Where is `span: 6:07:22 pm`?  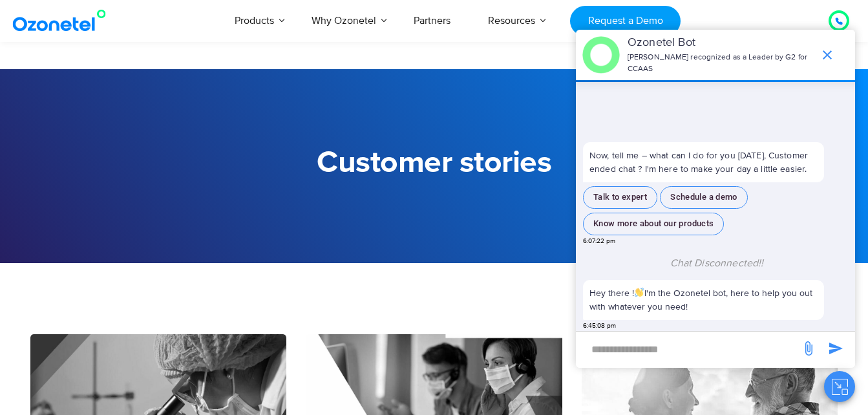 span: 6:07:22 pm is located at coordinates (599, 241).